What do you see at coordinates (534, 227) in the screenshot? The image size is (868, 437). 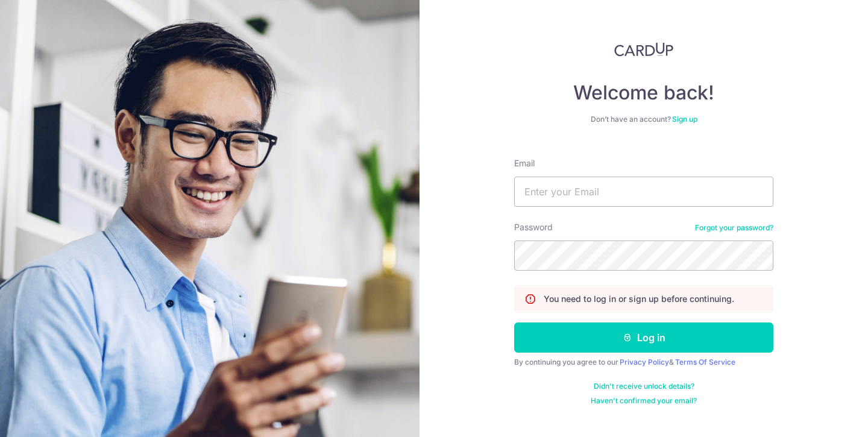 I see `label: Password` at bounding box center [534, 227].